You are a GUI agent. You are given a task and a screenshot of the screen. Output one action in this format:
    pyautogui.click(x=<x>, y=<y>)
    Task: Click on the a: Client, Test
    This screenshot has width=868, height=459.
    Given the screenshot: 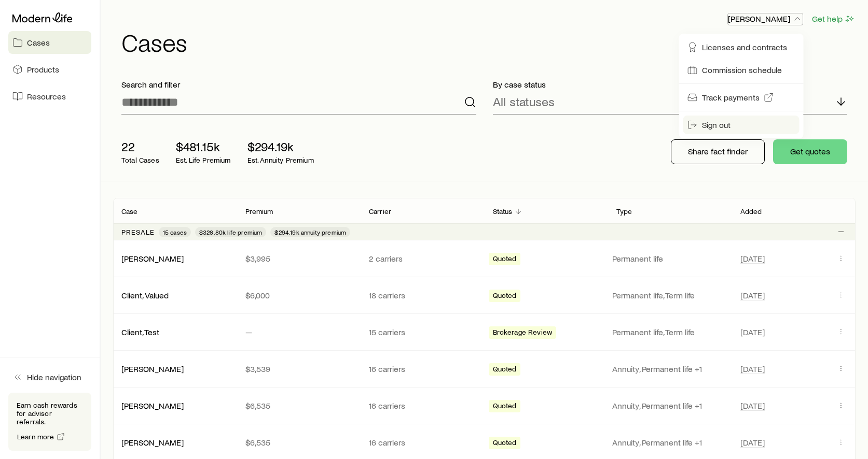 What is the action you would take?
    pyautogui.click(x=140, y=332)
    